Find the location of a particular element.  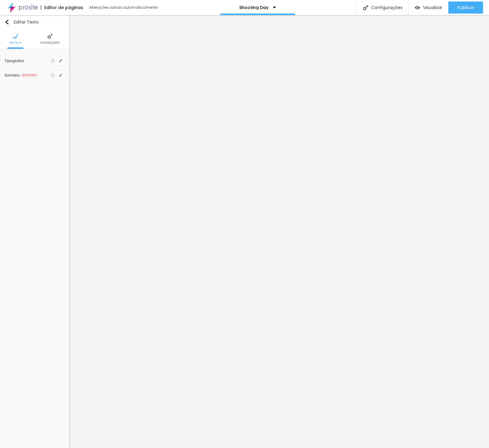

span: Publicar is located at coordinates (466, 8).